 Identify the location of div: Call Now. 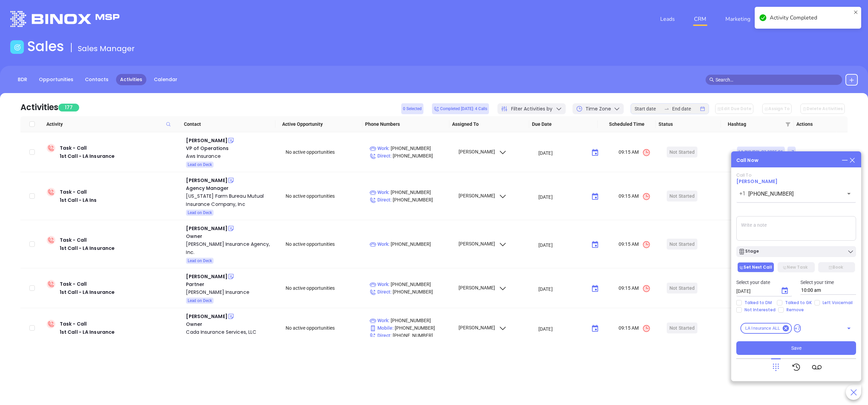
(747, 161).